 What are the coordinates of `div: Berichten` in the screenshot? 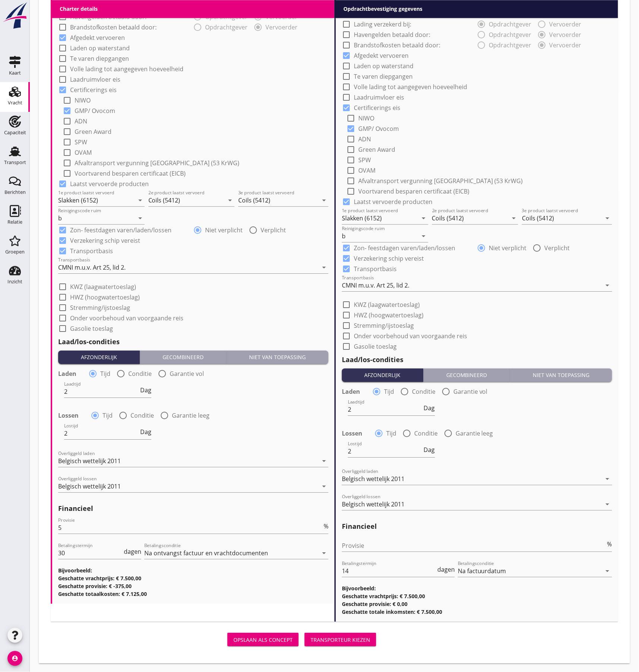 It's located at (15, 192).